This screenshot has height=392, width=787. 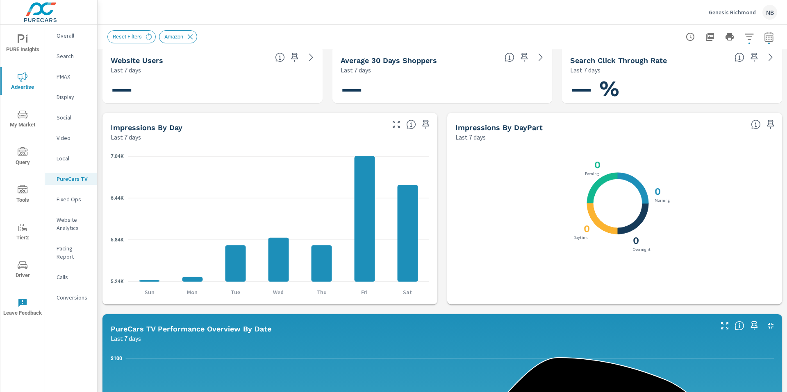 I want to click on p: Social, so click(x=73, y=118).